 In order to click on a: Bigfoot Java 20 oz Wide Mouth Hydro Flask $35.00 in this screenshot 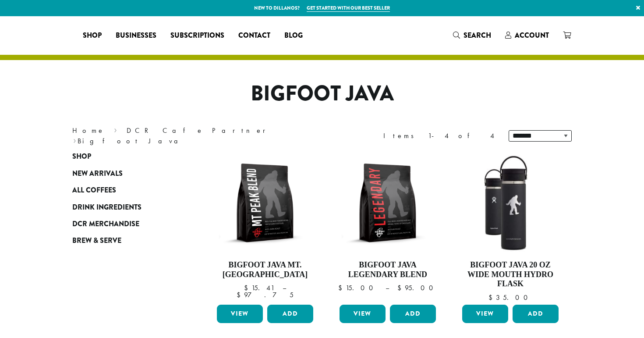, I will do `click(511, 227)`.